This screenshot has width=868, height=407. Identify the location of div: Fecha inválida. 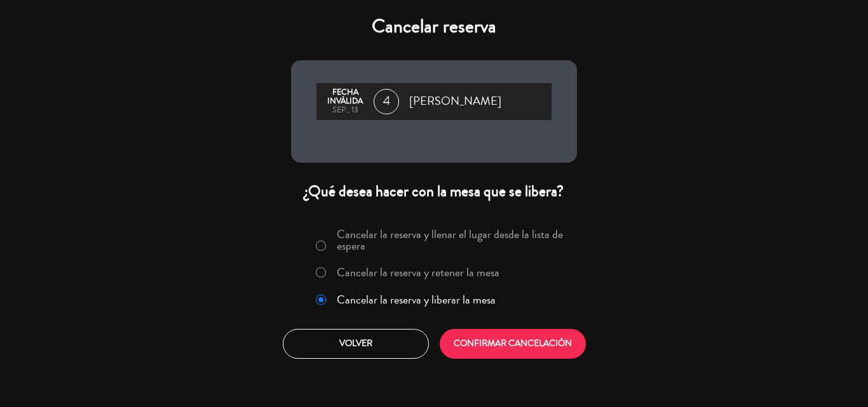
(345, 98).